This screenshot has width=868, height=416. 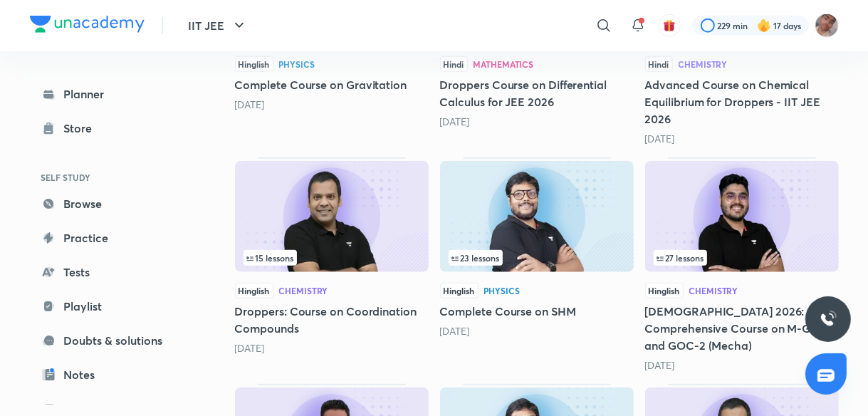 What do you see at coordinates (331, 348) in the screenshot?
I see `div: 23 days ago` at bounding box center [331, 348].